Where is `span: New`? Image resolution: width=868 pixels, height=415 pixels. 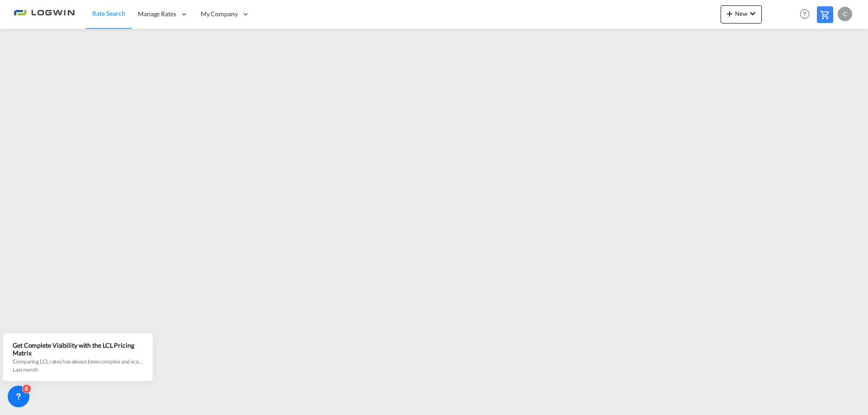
span: New is located at coordinates (741, 13).